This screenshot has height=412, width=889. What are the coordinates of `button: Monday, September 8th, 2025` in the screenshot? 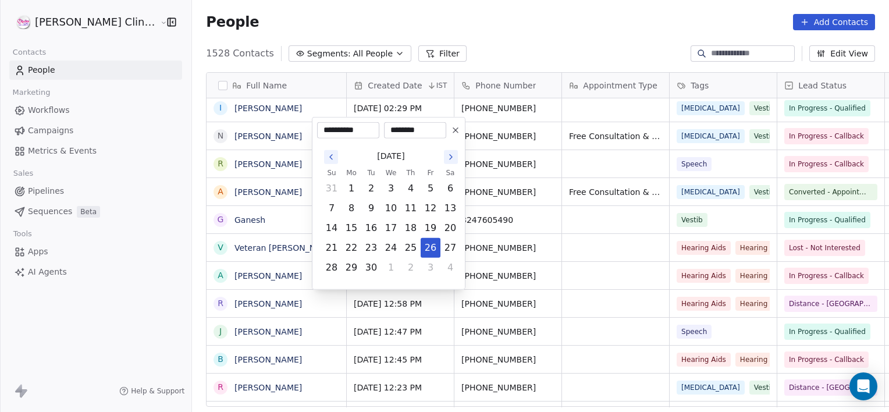 It's located at (351, 208).